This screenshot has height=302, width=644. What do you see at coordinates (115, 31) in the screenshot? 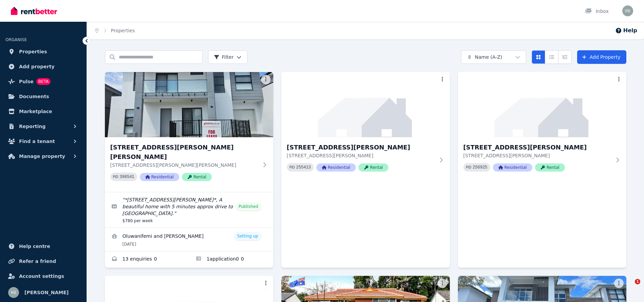
I see `nav: Breadcrumb` at bounding box center [115, 31].